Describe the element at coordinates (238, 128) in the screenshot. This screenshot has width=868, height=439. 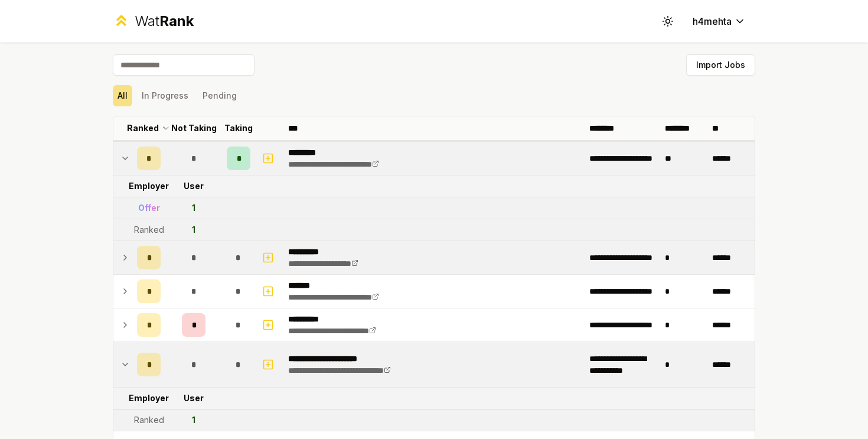
I see `p: Taking` at that location.